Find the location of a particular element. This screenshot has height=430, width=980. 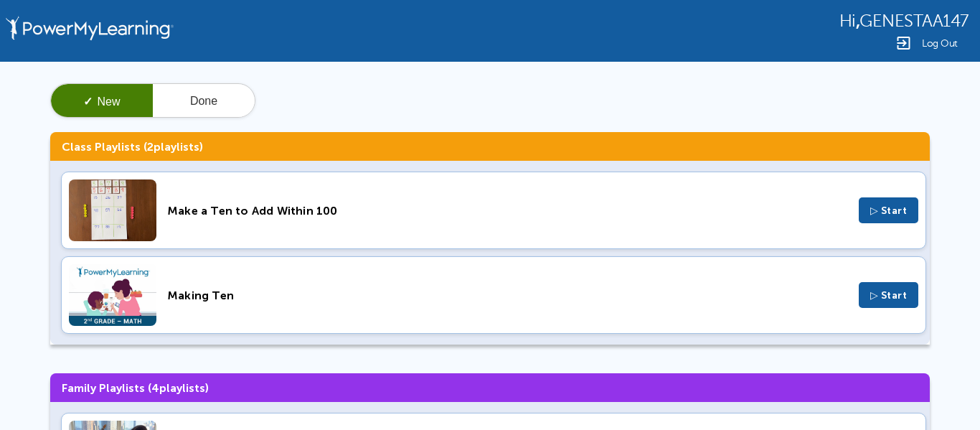

span: 2 is located at coordinates (150, 147).